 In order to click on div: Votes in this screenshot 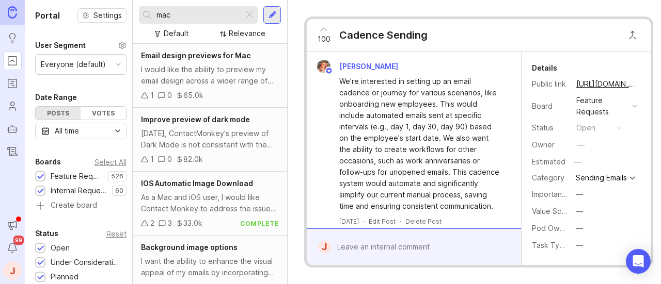, I will do `click(103, 113)`.